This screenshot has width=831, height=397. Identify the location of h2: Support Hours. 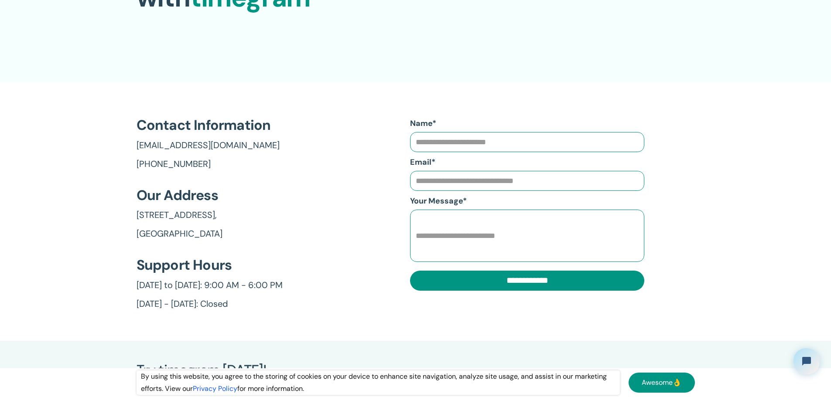
(209, 265).